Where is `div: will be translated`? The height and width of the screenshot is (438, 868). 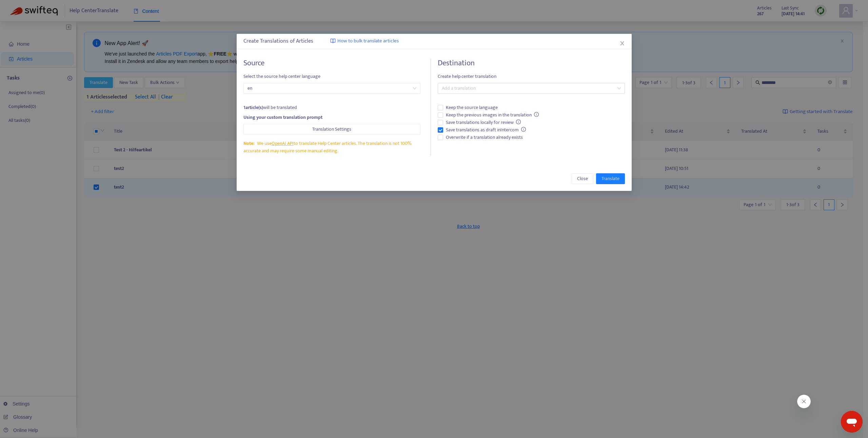
div: will be translated is located at coordinates (332, 107).